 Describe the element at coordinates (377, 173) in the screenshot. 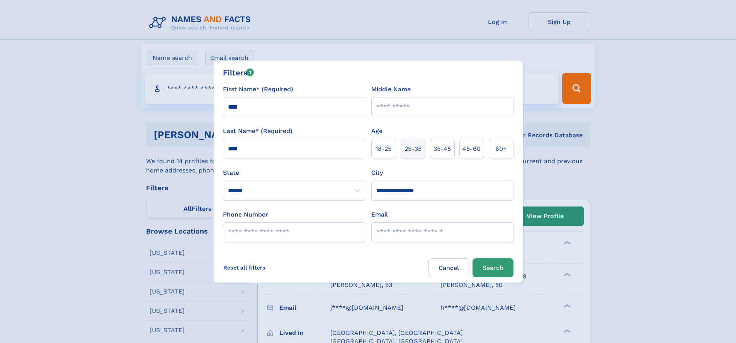

I see `label: City` at that location.